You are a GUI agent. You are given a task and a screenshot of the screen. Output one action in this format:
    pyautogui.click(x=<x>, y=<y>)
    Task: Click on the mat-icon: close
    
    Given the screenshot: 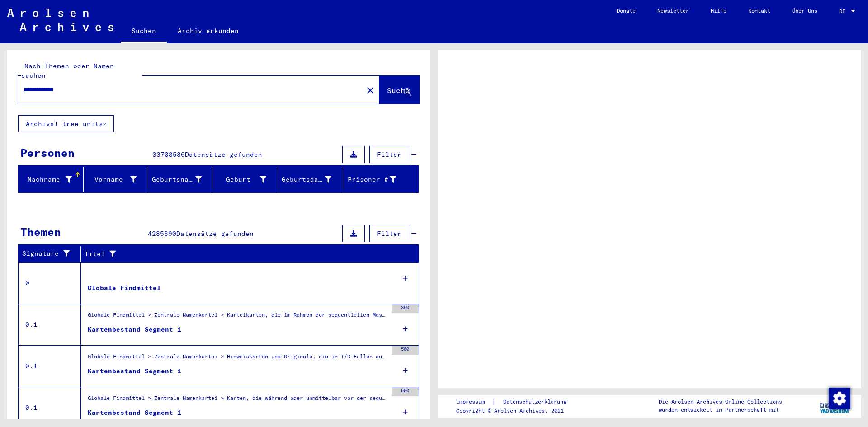 What is the action you would take?
    pyautogui.click(x=370, y=90)
    